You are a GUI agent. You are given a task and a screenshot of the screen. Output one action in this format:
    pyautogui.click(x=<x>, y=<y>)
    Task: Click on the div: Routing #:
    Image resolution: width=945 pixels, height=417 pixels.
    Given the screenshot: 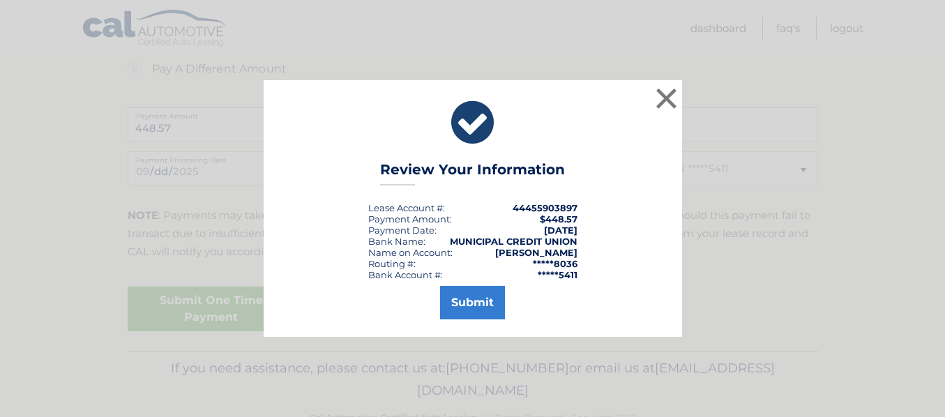 What is the action you would take?
    pyautogui.click(x=392, y=264)
    